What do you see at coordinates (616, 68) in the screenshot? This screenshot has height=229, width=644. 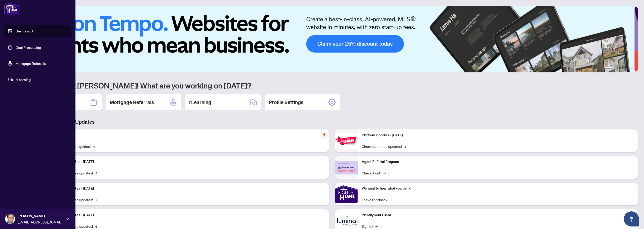 I see `button: 2` at bounding box center [616, 68].